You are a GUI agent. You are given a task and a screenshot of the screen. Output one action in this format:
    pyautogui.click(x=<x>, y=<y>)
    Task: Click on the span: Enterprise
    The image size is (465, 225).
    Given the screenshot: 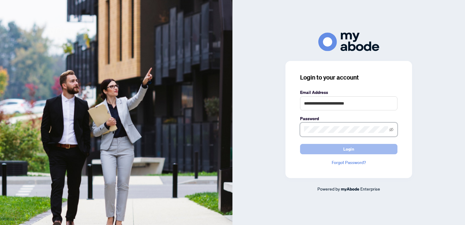 What is the action you would take?
    pyautogui.click(x=370, y=188)
    